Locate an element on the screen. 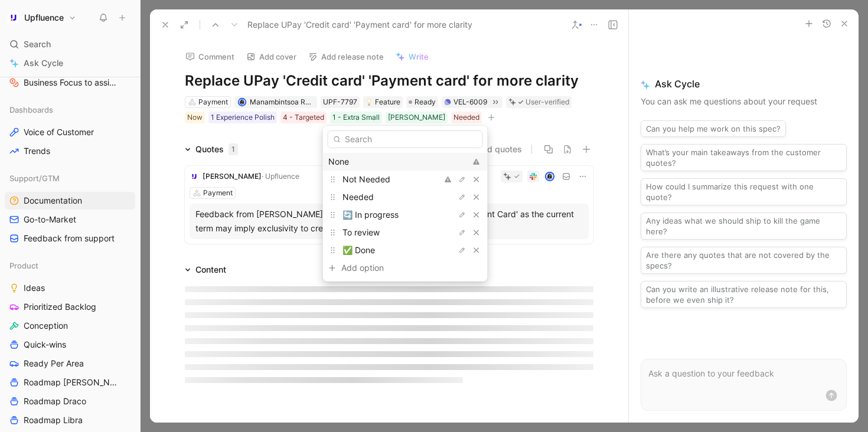 The width and height of the screenshot is (868, 432). div: Not Needed is located at coordinates (405, 179).